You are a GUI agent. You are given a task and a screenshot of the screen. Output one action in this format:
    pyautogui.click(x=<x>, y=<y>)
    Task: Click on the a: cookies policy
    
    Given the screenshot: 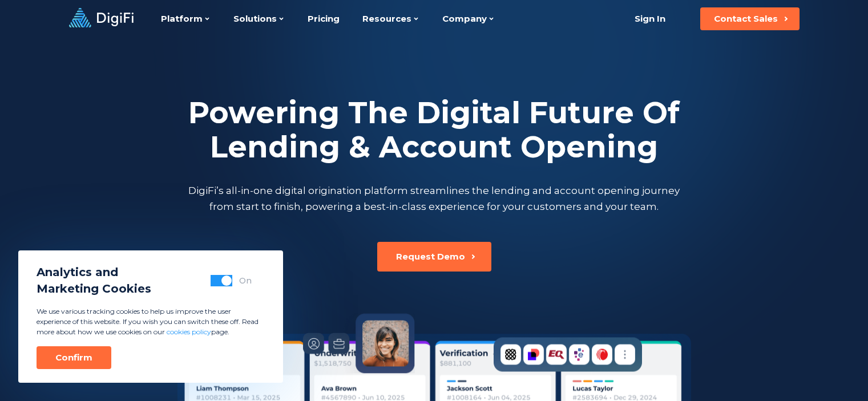 What is the action you would take?
    pyautogui.click(x=189, y=332)
    